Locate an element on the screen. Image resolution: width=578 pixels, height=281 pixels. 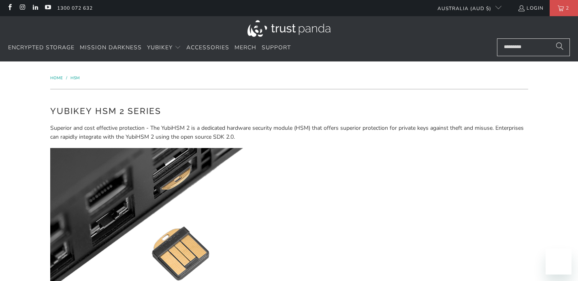
img: Trust Panda Australia is located at coordinates (289, 28).